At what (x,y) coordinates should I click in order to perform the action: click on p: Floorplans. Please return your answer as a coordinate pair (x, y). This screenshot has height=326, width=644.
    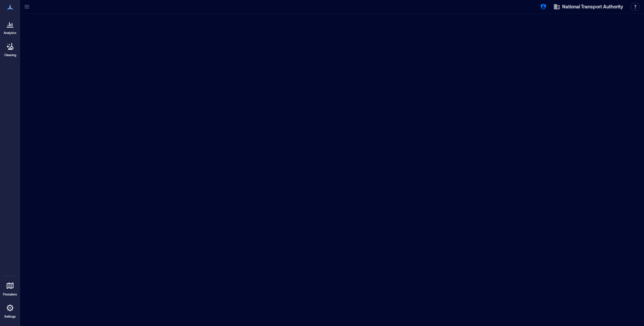
    Looking at the image, I should click on (10, 294).